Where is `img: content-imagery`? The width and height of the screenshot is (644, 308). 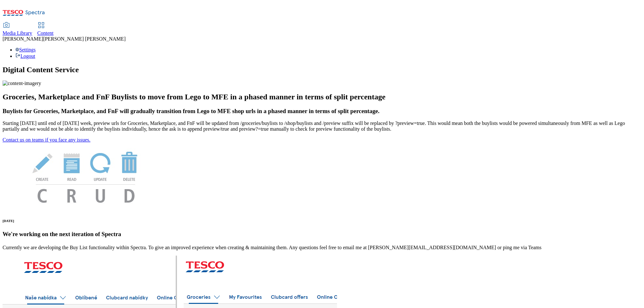 img: content-imagery is located at coordinates (22, 84).